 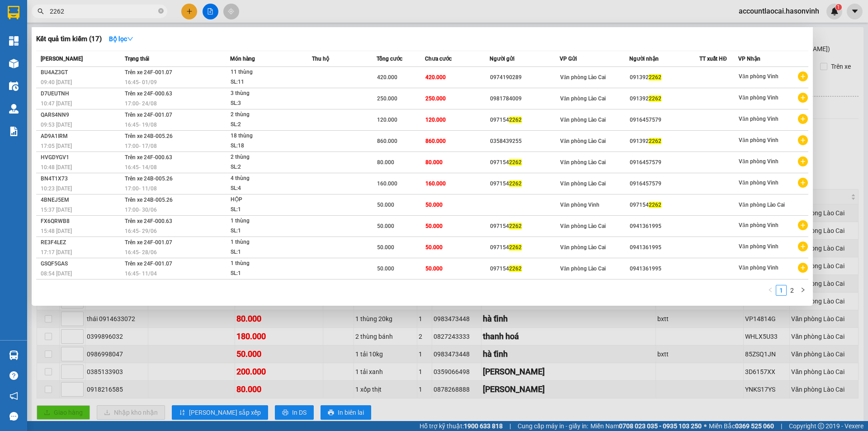 I want to click on span: notification, so click(x=14, y=396).